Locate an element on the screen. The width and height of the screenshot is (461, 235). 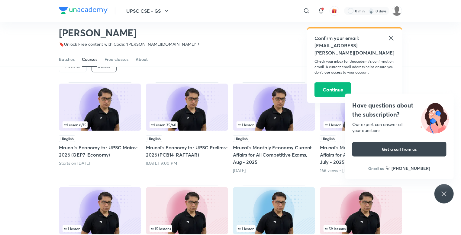
span: 15 lessons is located at coordinates (161, 228).